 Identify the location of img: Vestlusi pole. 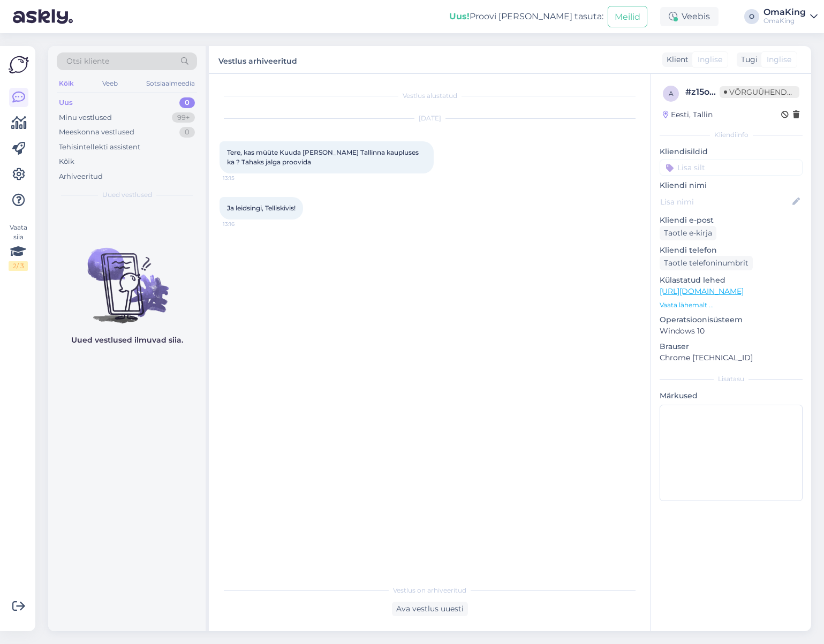
(127, 277).